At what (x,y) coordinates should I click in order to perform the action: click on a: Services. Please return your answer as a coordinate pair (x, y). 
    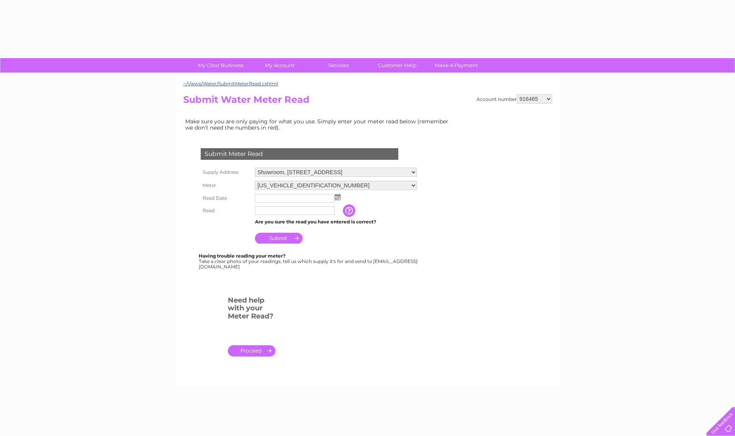
    Looking at the image, I should click on (338, 65).